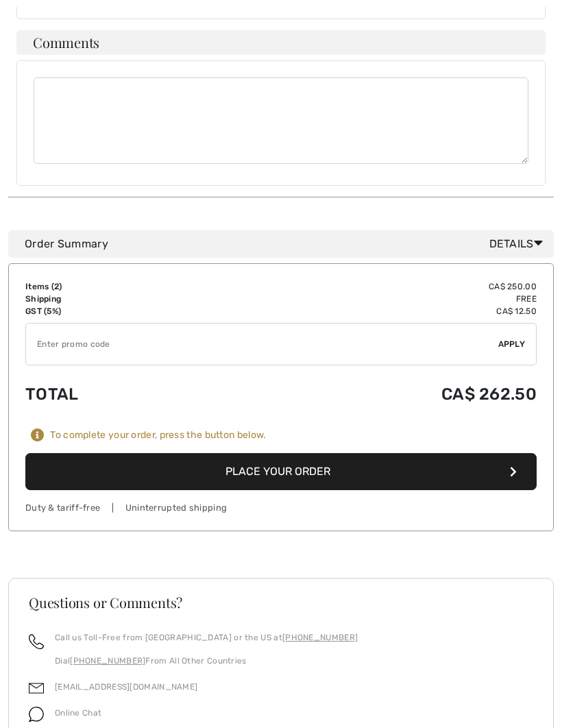 This screenshot has height=728, width=562. What do you see at coordinates (373, 287) in the screenshot?
I see `td: CA$ 250.00` at bounding box center [373, 287].